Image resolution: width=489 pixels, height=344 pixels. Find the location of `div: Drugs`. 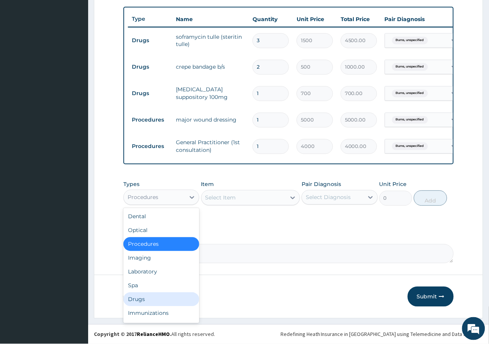

div: Drugs is located at coordinates (161, 299).